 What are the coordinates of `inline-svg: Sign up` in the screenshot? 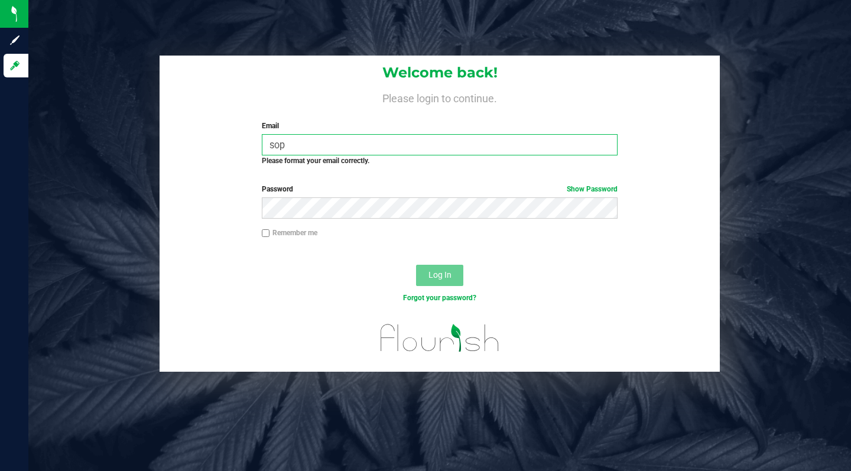 It's located at (15, 40).